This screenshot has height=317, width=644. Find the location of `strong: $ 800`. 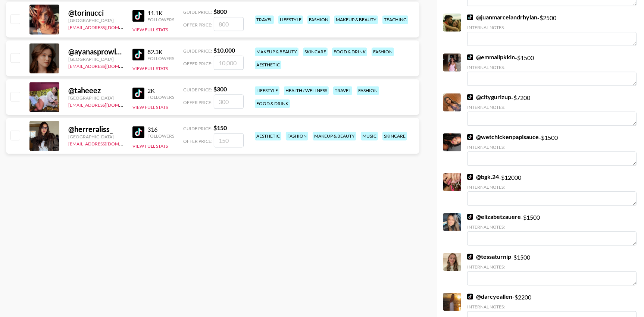

strong: $ 800 is located at coordinates (220, 11).